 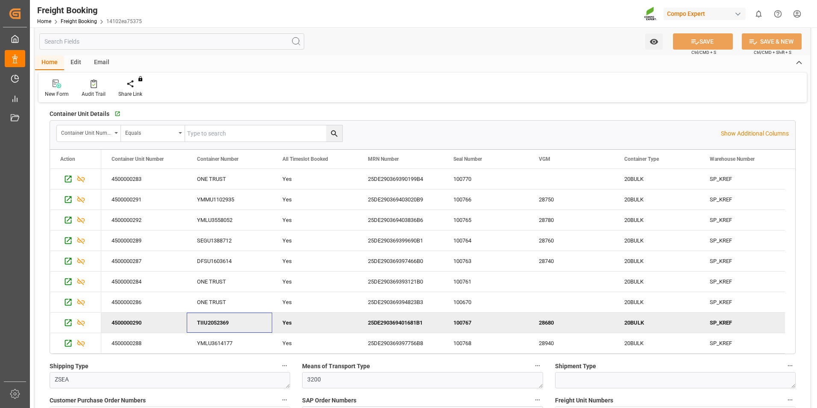 I want to click on div: SEGU1388712, so click(x=229, y=240).